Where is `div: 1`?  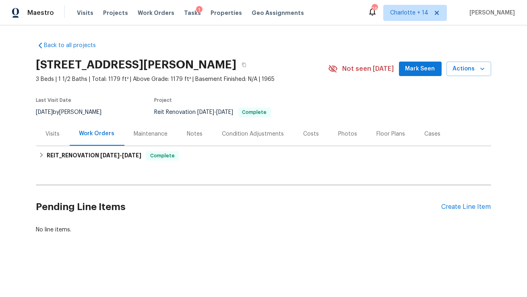 div: 1 is located at coordinates (199, 10).